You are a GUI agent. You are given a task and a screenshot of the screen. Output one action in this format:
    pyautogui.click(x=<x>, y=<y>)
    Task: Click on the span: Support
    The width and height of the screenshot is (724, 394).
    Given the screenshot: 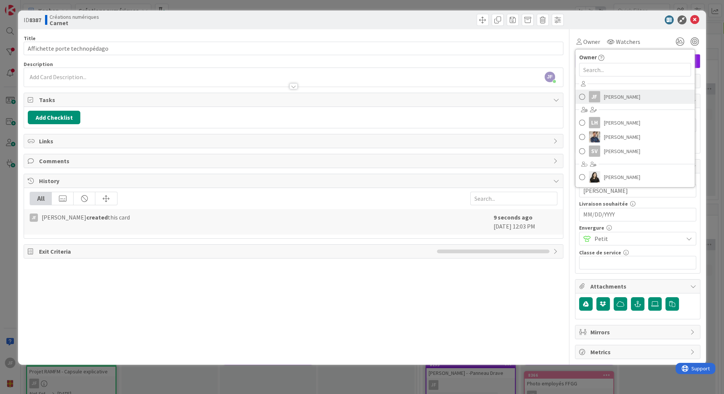 What is the action you would take?
    pyautogui.click(x=25, y=6)
    